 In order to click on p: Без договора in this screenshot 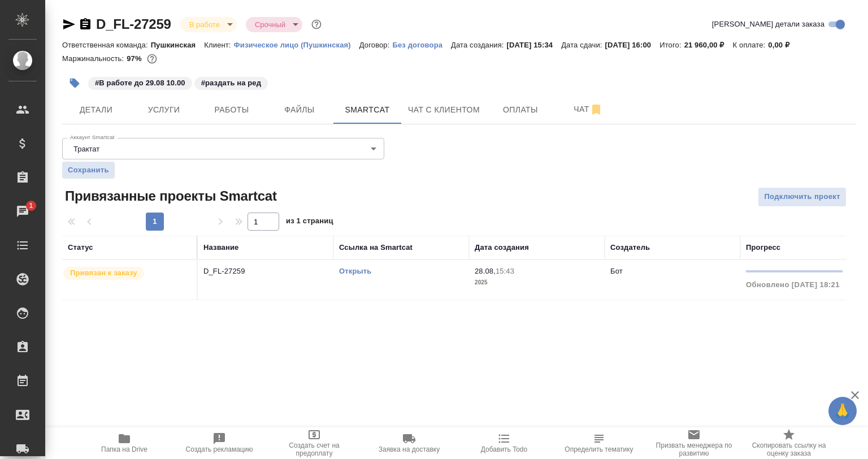, I will do `click(421, 44)`.